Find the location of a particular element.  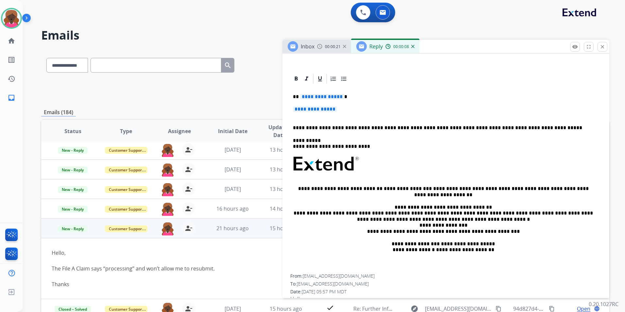

div: Bold is located at coordinates (296, 79).